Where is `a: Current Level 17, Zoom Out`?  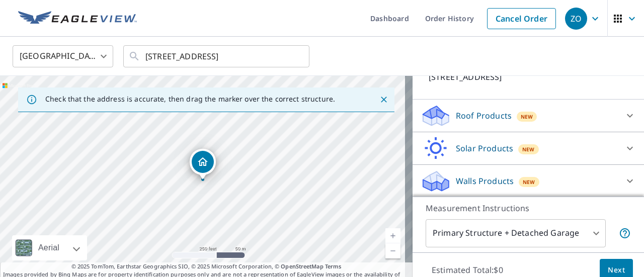 a: Current Level 17, Zoom Out is located at coordinates (393, 251).